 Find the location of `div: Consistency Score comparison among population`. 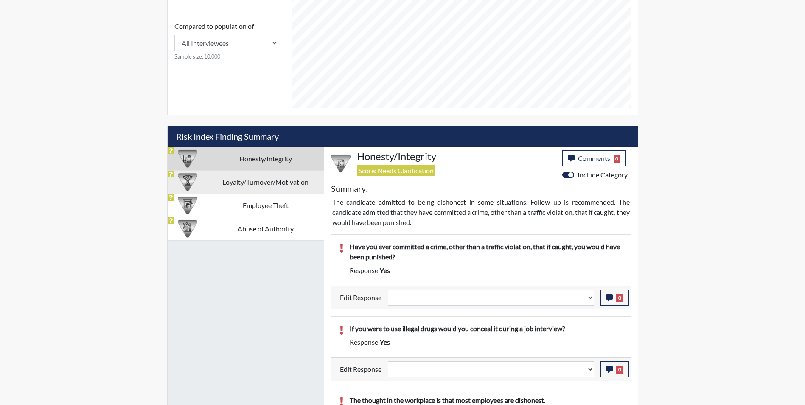

div: Consistency Score comparison among population is located at coordinates (226, 41).